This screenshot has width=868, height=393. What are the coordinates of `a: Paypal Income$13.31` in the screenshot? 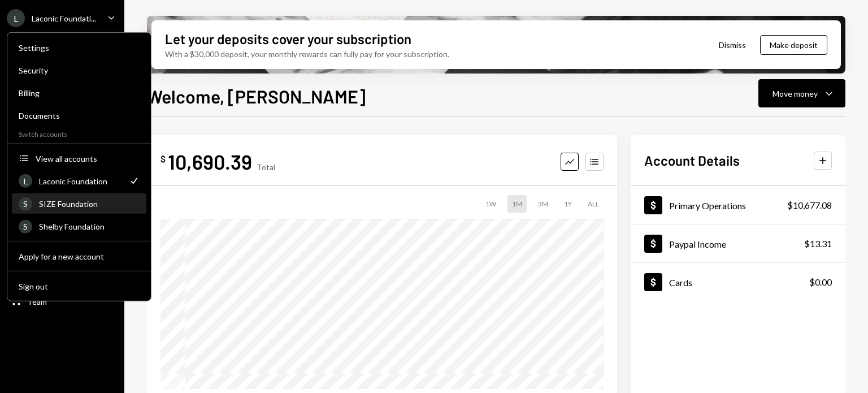 It's located at (738, 243).